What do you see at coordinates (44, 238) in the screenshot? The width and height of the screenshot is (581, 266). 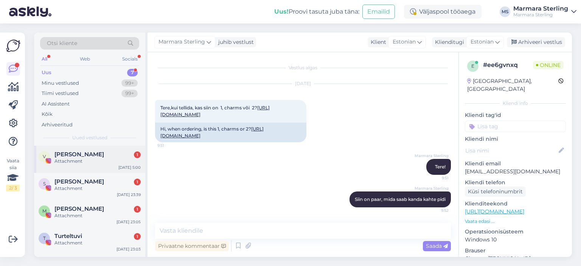 I see `span: T` at bounding box center [44, 238].